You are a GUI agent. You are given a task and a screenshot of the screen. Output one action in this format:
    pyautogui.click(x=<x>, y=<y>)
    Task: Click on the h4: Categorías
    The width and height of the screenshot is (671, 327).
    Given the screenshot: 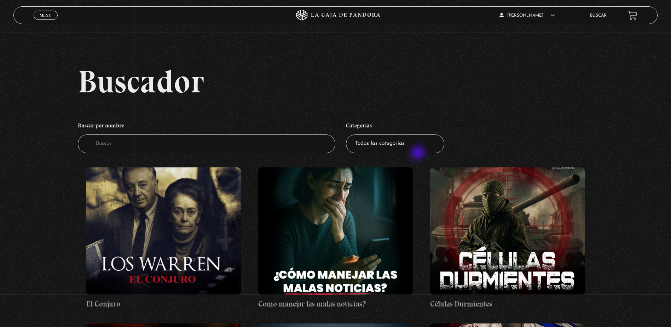 What is the action you would take?
    pyautogui.click(x=395, y=127)
    